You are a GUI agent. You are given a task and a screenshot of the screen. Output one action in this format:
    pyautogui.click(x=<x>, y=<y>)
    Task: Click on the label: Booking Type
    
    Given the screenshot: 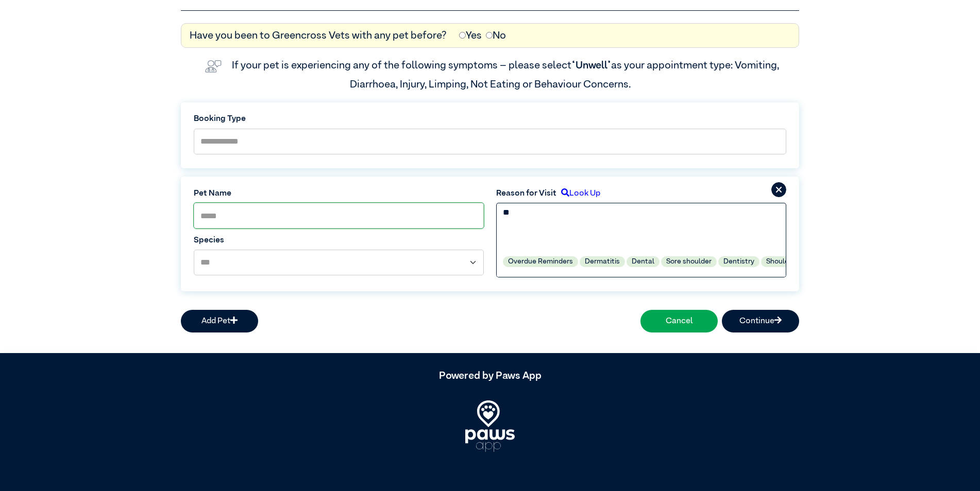 What is the action you would take?
    pyautogui.click(x=490, y=119)
    